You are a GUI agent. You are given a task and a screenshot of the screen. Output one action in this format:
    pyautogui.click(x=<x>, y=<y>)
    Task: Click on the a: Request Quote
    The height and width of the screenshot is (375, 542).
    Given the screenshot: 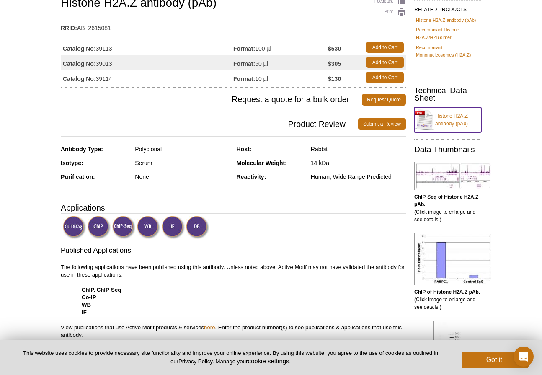 What is the action you would take?
    pyautogui.click(x=384, y=100)
    